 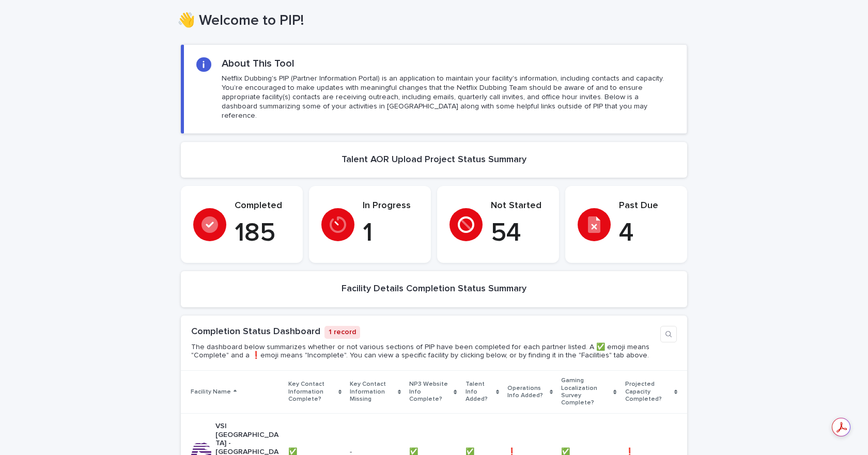 What do you see at coordinates (447, 97) in the screenshot?
I see `p: Netflix Dubbing's PIP (Partner Information Portal) is an application to maintain your facility's ...` at bounding box center [447, 97].